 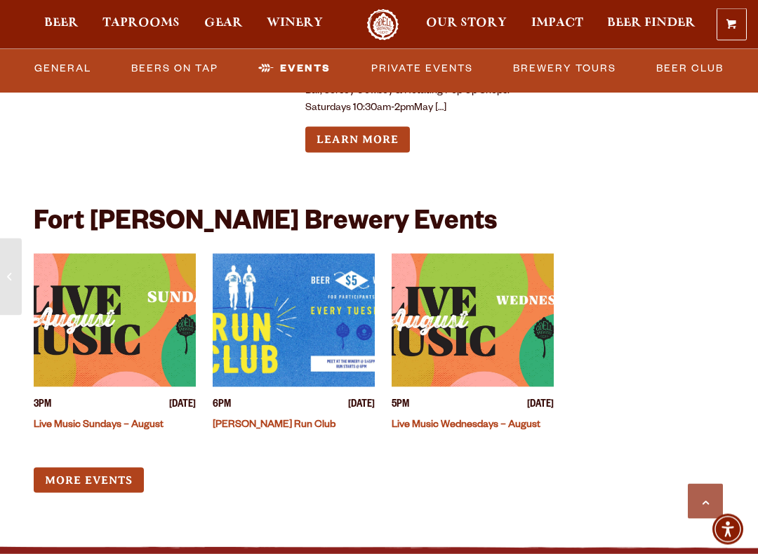 I want to click on a: Private Events, so click(x=422, y=69).